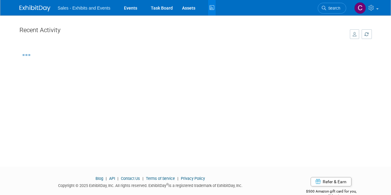 The height and width of the screenshot is (195, 391). What do you see at coordinates (331, 182) in the screenshot?
I see `a: Refer & Earn` at bounding box center [331, 182].